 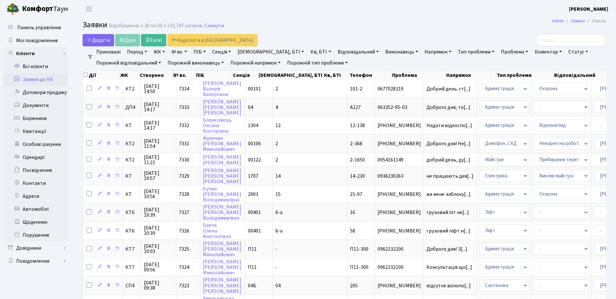 I want to click on div: Відображено з 26 по 50 з 133,747 записів., so click(x=156, y=26).